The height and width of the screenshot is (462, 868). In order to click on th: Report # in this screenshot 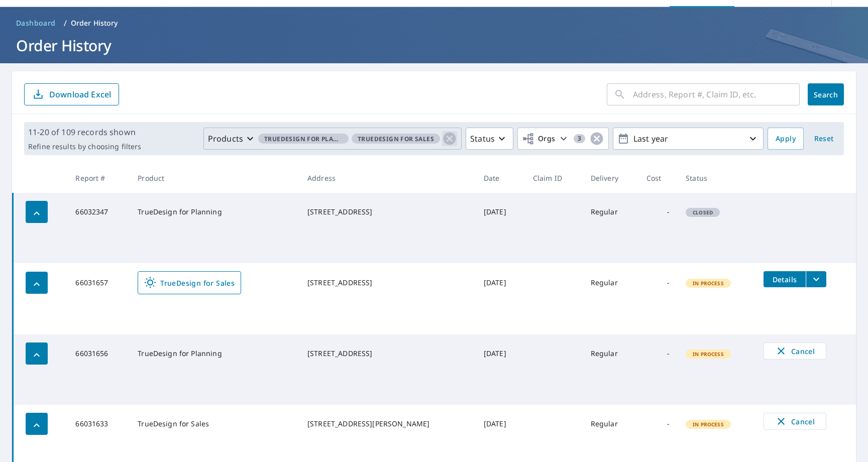, I will do `click(99, 178)`.